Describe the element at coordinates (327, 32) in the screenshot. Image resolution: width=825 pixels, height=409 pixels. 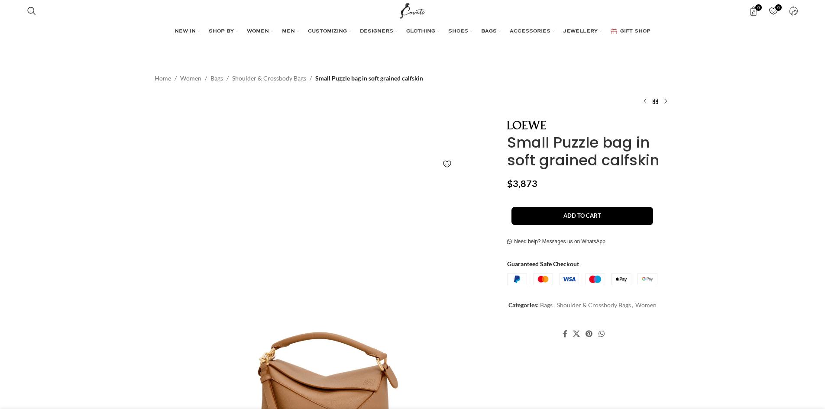
I see `span: CUSTOMIZING` at that location.